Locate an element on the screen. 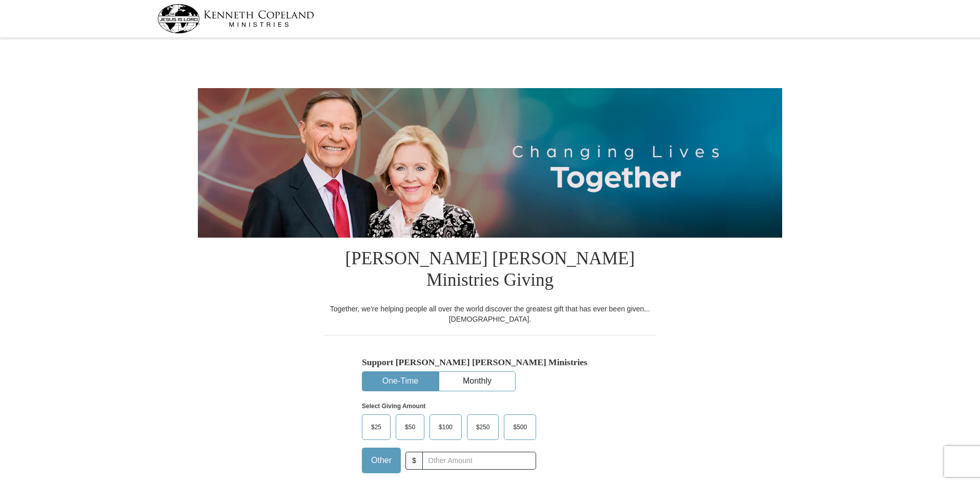 The width and height of the screenshot is (980, 484). strong: Select Giving Amount is located at coordinates (393, 406).